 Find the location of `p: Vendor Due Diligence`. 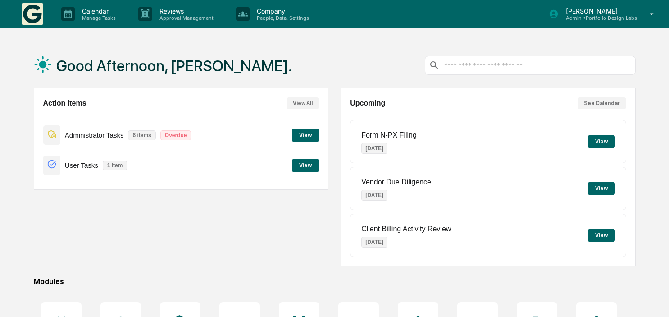

p: Vendor Due Diligence is located at coordinates (396, 182).